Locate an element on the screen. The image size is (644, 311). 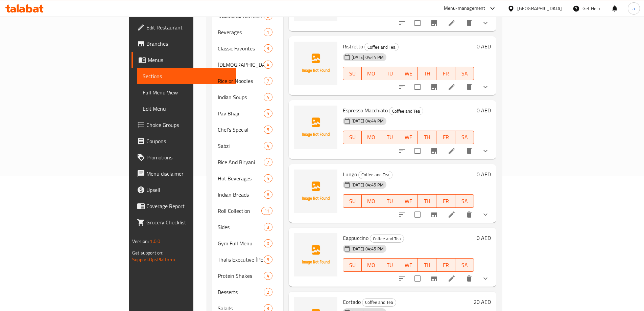
div: Classic Favorites3 is located at coordinates (248, 48).